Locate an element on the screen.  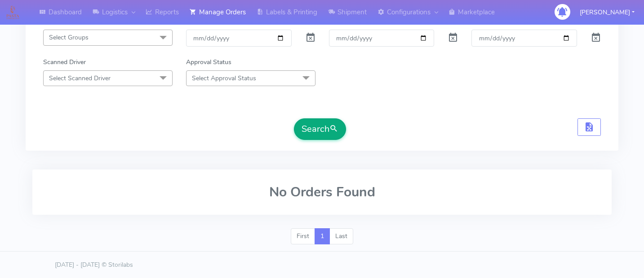
h2: No Orders Found is located at coordinates (322, 192).